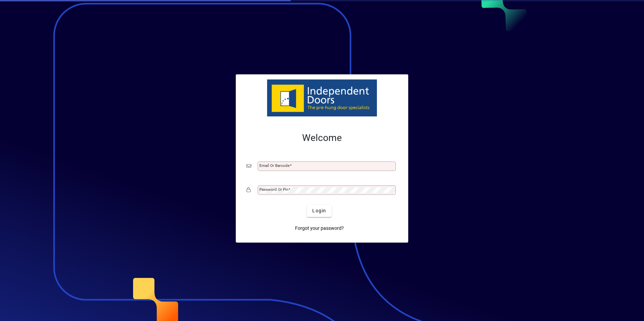 The width and height of the screenshot is (644, 321). I want to click on span: Login, so click(319, 211).